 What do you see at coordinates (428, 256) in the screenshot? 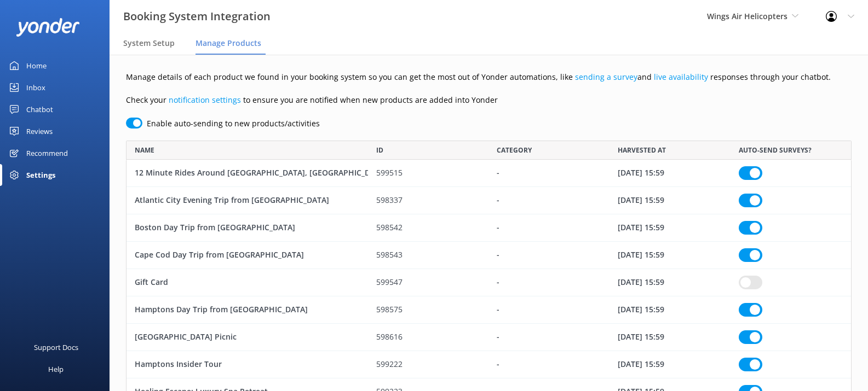
I see `div: 598543` at bounding box center [428, 256].